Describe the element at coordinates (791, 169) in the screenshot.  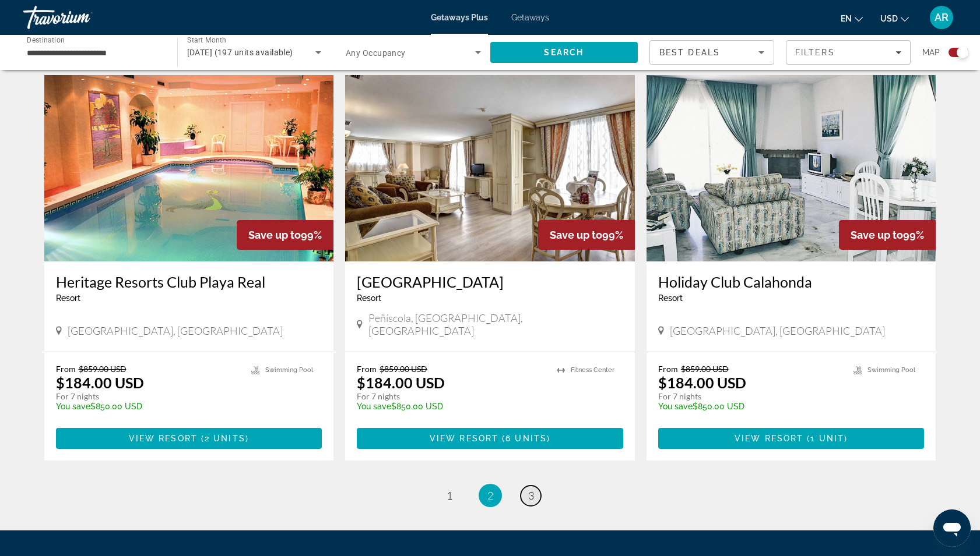
I see `img: Holiday Club Calahonda` at that location.